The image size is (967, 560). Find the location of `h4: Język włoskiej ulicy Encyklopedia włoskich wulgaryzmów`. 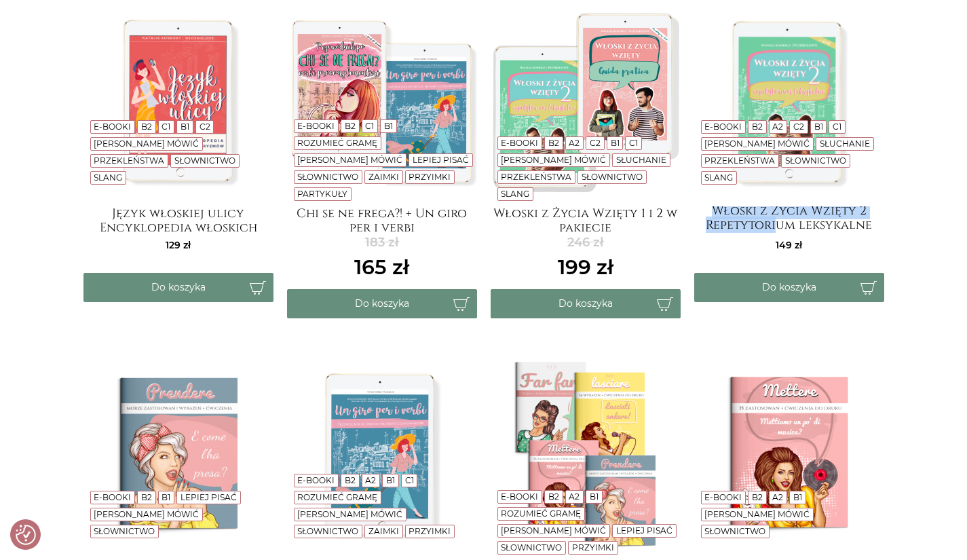

h4: Język włoskiej ulicy Encyklopedia włoskich wulgaryzmów is located at coordinates (178, 220).